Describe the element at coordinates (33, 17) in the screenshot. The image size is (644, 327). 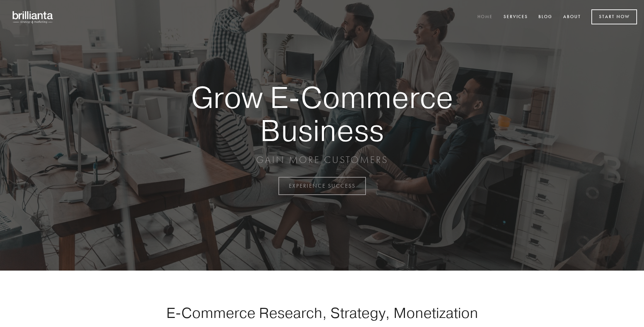
I see `img: brillianta - research, strategy, marketing` at that location.